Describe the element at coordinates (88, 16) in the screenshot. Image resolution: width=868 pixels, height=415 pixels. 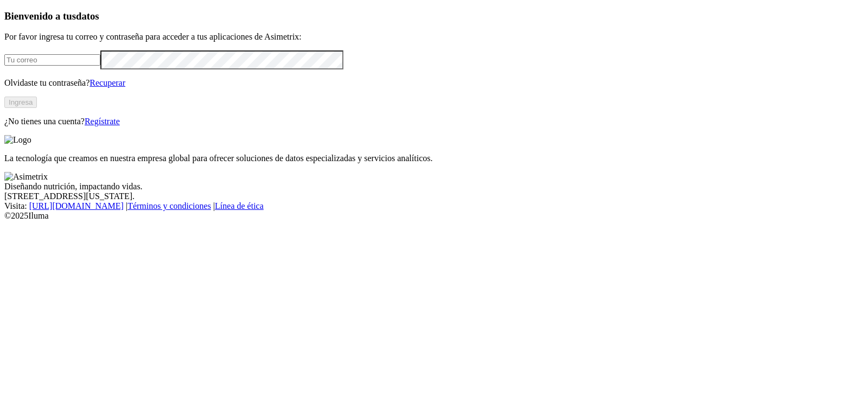
I see `span: datos` at that location.